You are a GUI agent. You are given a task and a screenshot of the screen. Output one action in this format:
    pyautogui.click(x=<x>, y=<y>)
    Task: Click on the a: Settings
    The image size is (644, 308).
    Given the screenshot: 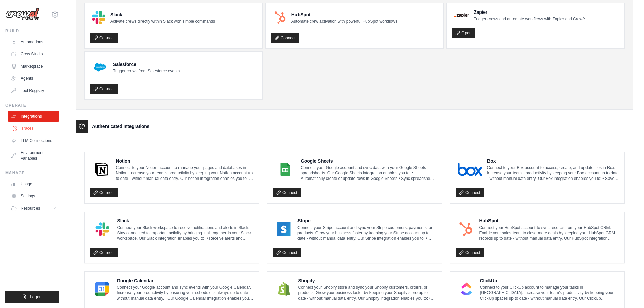 What is the action you would take?
    pyautogui.click(x=33, y=196)
    